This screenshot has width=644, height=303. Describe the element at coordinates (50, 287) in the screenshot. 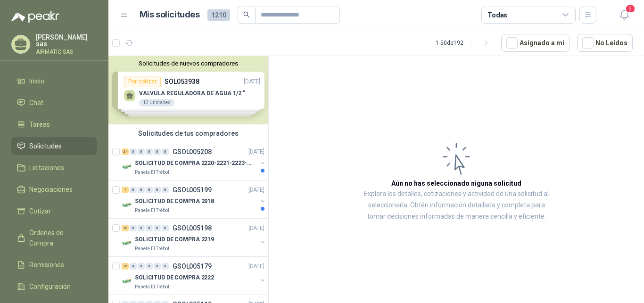

I see `span: Configuración` at that location.